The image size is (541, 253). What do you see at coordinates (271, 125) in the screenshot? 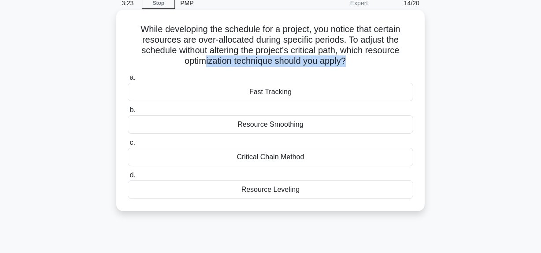
I see `div: Resource Smoothing` at bounding box center [271, 125].